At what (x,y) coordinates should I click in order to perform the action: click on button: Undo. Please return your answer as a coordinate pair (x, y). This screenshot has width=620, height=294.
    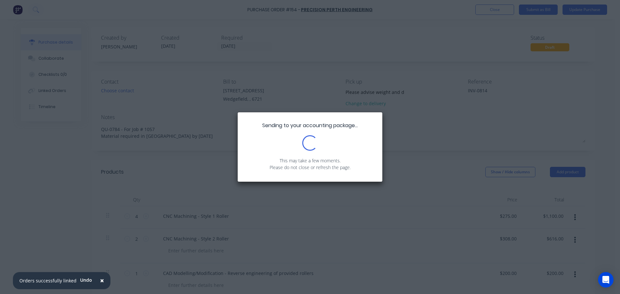
    Looking at the image, I should click on (86, 280).